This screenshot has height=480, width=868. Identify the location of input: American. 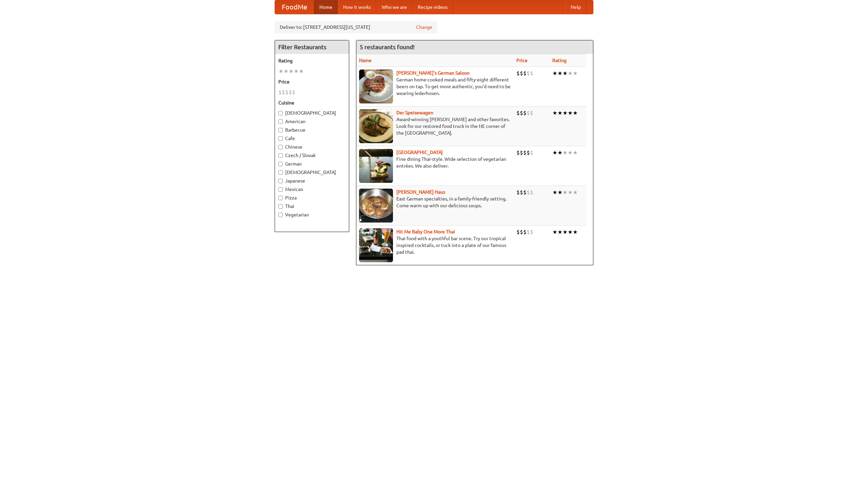
(281, 122).